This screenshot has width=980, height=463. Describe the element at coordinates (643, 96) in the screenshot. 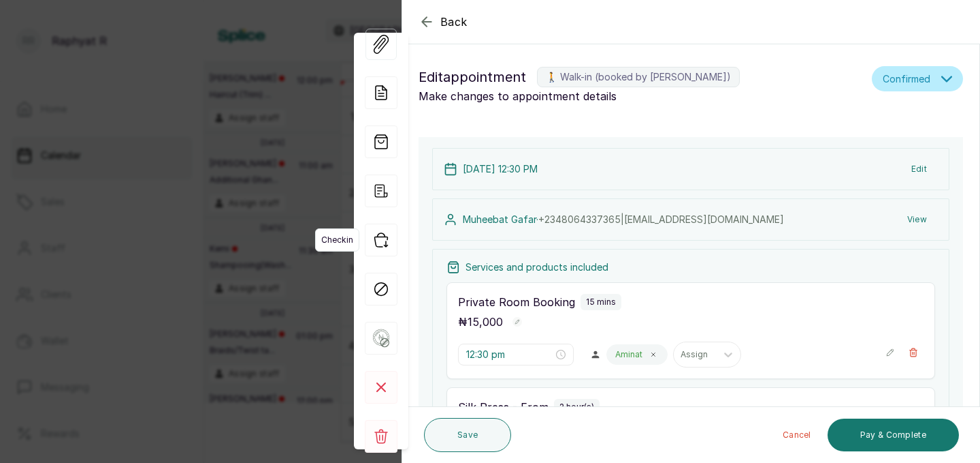

I see `p: Make changes to appointment details` at that location.